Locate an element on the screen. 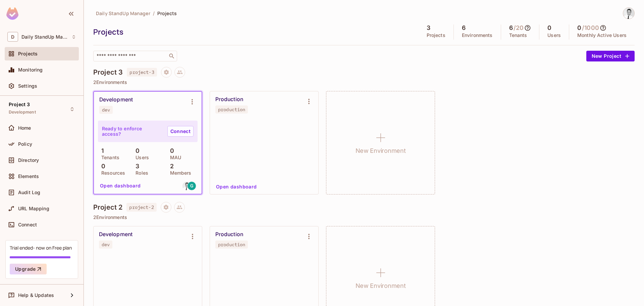 This screenshot has height=306, width=644. img: Goran Jovanovic is located at coordinates (629, 13).